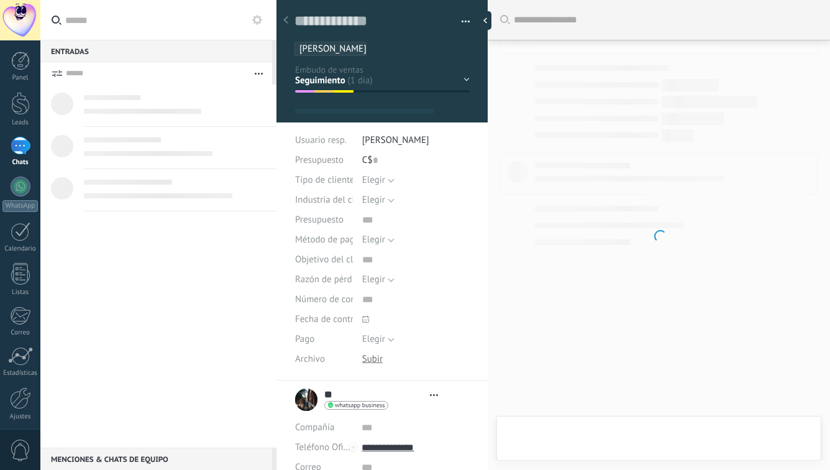  What do you see at coordinates (21, 332) in the screenshot?
I see `div: Correo` at bounding box center [21, 332].